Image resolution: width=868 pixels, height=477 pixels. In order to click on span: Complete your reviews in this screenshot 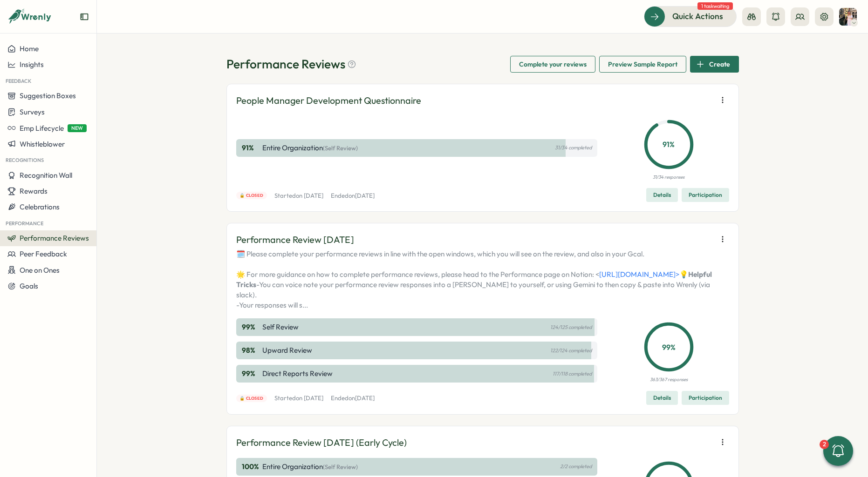, I will do `click(552, 64)`.